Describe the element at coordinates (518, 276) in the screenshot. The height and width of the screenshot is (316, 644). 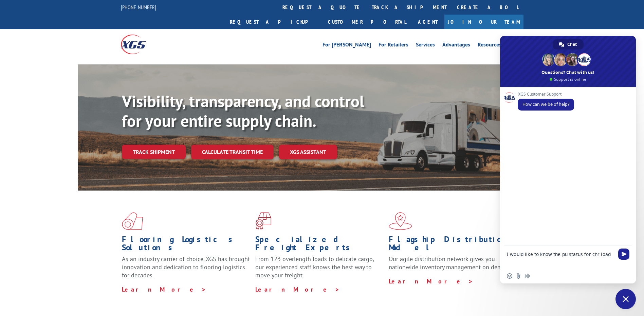
I see `span: Send a file` at that location.